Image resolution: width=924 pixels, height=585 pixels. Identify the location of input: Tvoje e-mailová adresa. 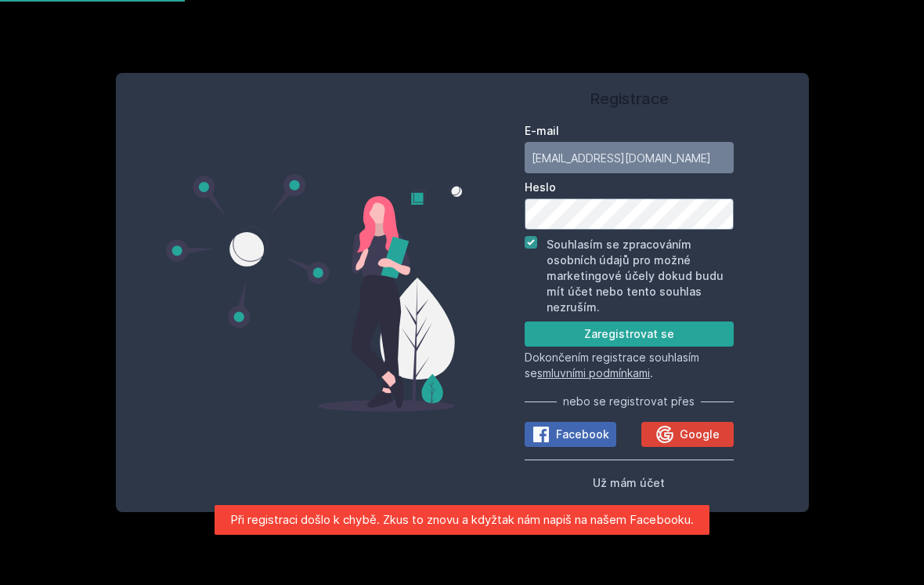
(629, 157).